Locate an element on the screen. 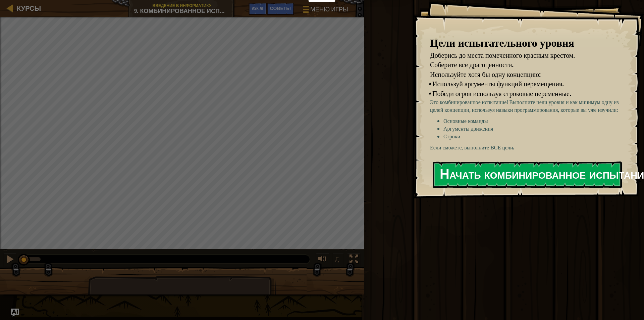  li: Основные команды is located at coordinates (534, 121).